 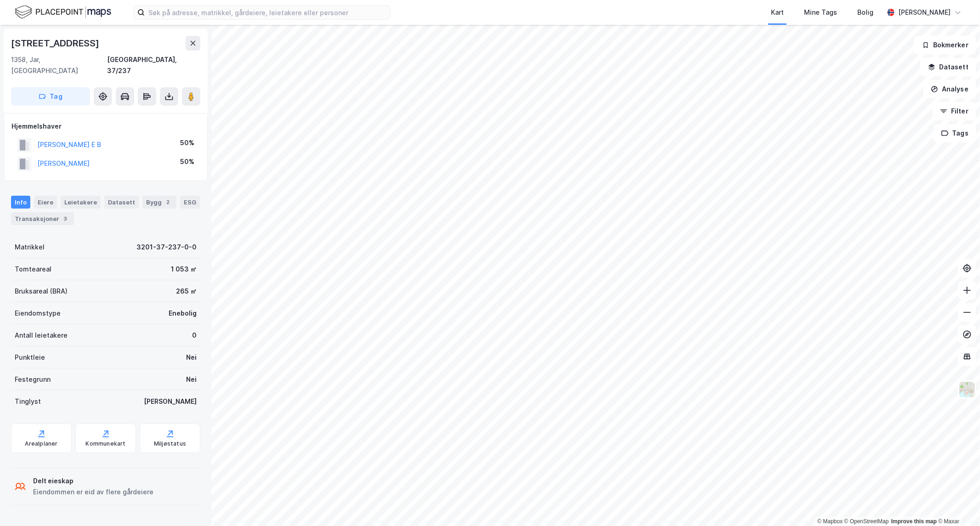 I want to click on div: Enebolig, so click(x=182, y=313).